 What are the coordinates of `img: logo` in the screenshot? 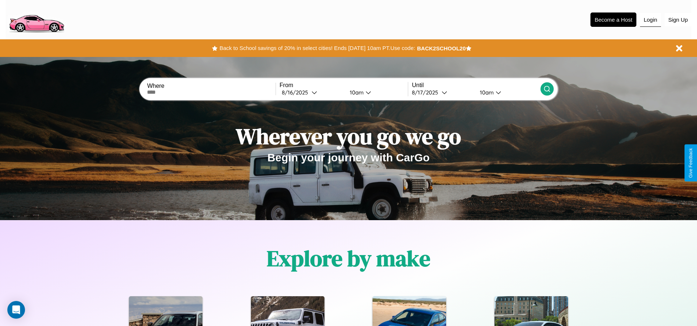 It's located at (36, 19).